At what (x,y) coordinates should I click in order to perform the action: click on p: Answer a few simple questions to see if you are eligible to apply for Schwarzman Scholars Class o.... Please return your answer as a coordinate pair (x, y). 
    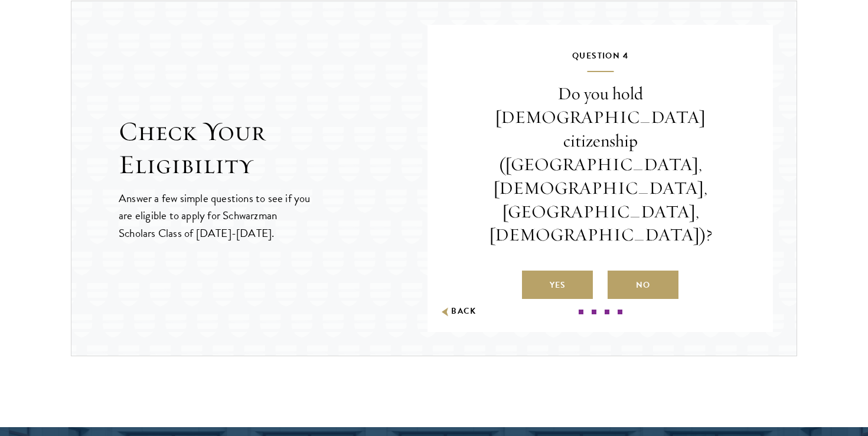
    Looking at the image, I should click on (215, 215).